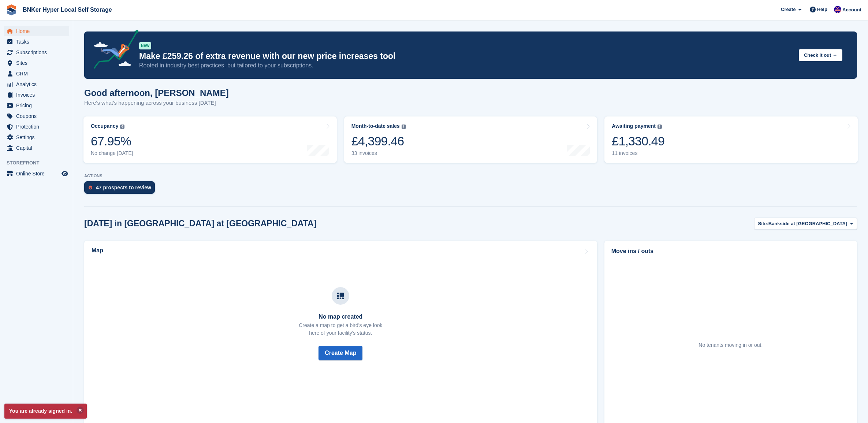 Image resolution: width=868 pixels, height=423 pixels. What do you see at coordinates (638, 141) in the screenshot?
I see `div: £1,330.49` at bounding box center [638, 141].